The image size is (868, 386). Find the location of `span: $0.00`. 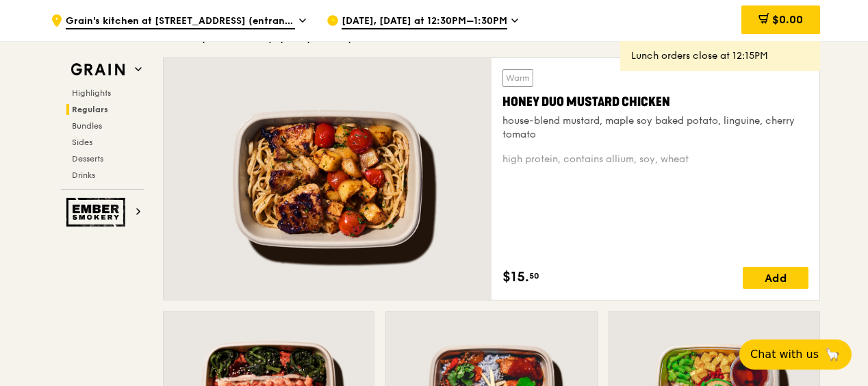

span: $0.00 is located at coordinates (787, 19).